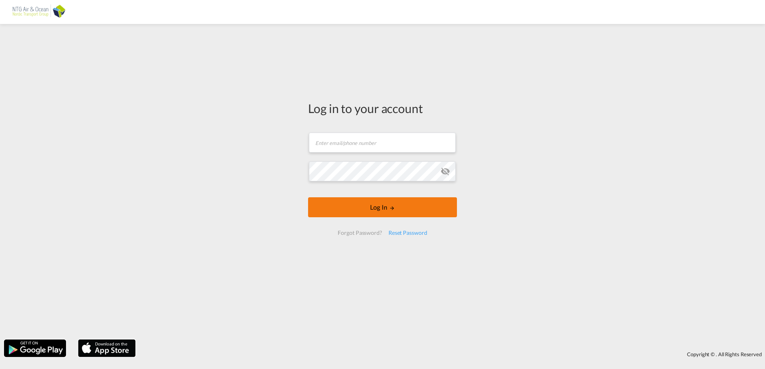  What do you see at coordinates (445, 172) in the screenshot?
I see `md-icon: icon-eye-off` at bounding box center [445, 172].